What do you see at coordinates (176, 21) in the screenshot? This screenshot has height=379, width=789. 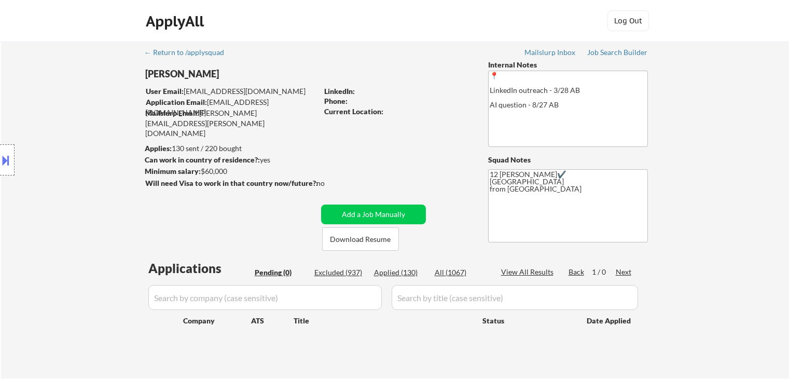 I see `div: ApplyAll` at bounding box center [176, 21].